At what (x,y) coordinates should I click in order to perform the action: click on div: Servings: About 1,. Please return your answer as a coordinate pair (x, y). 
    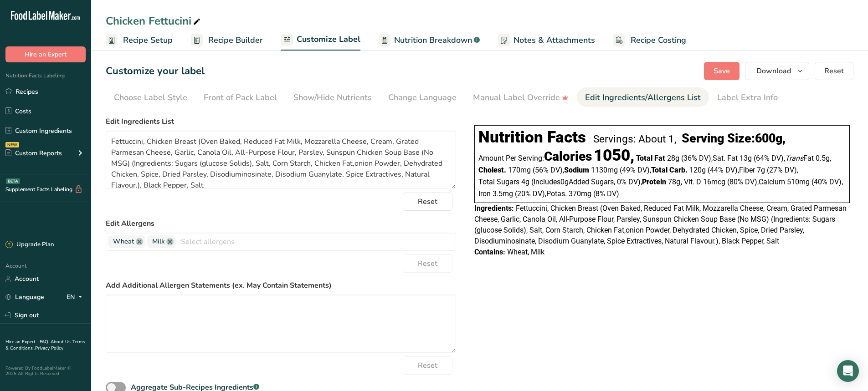
    Looking at the image, I should click on (635, 139).